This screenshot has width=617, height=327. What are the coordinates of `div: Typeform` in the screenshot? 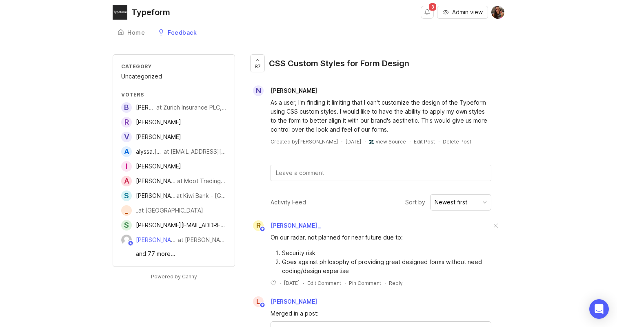 It's located at (151, 12).